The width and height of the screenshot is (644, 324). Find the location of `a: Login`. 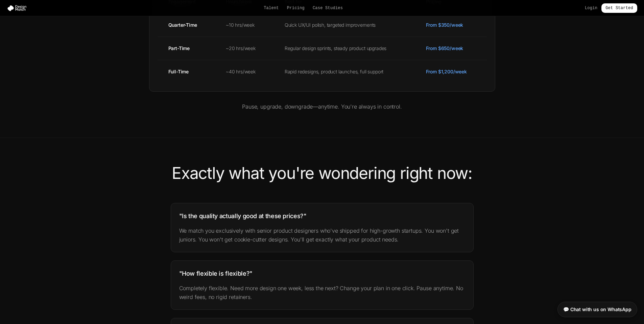

a: Login is located at coordinates (591, 8).